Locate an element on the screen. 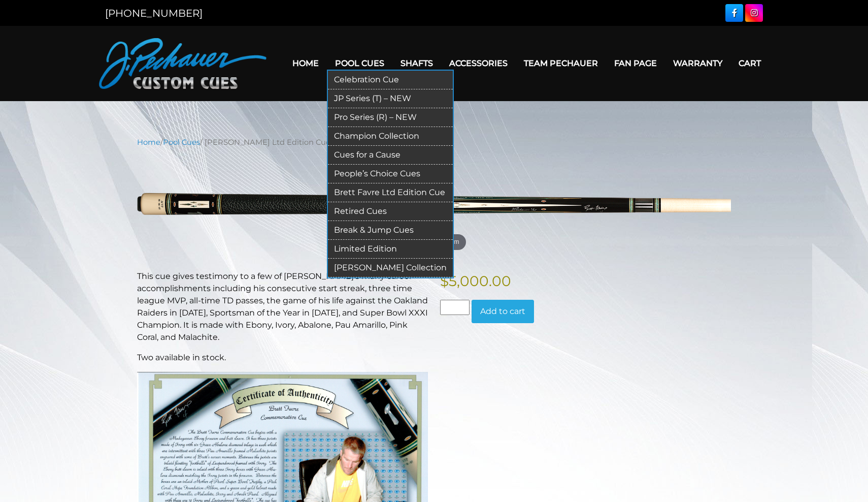 The height and width of the screenshot is (502, 868). input: Product quantity is located at coordinates (455, 307).